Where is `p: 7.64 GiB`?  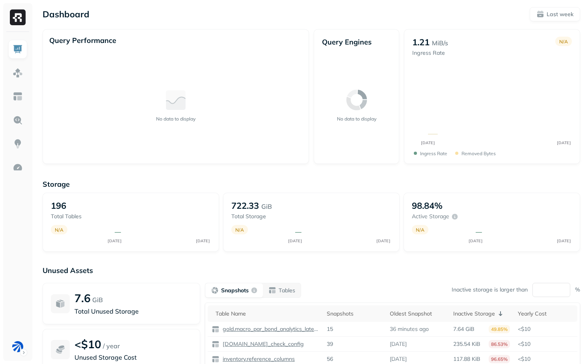
p: 7.64 GiB is located at coordinates (464, 329).